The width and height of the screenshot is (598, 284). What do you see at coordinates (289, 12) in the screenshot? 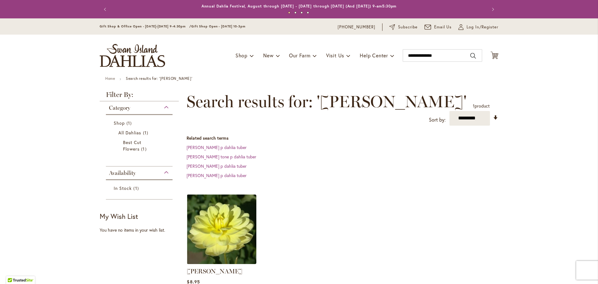
I see `button: 1 of 4` at bounding box center [289, 12].